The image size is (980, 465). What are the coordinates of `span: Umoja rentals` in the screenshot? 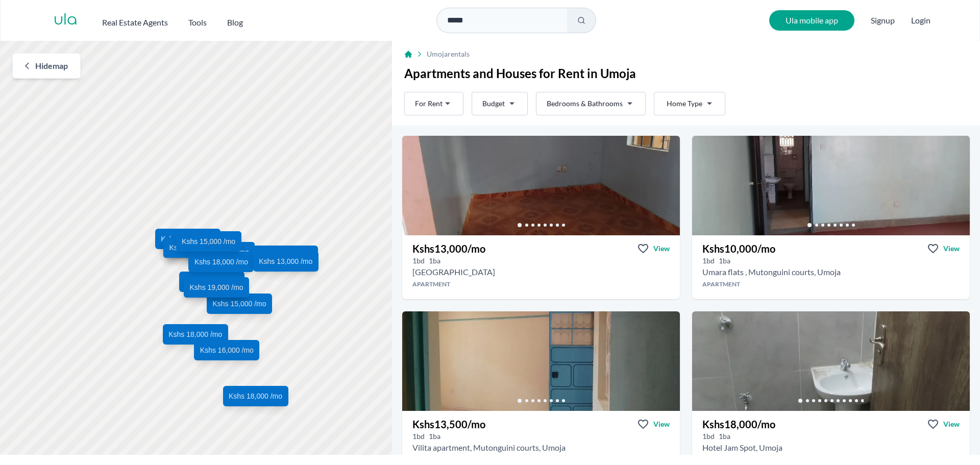 It's located at (448, 54).